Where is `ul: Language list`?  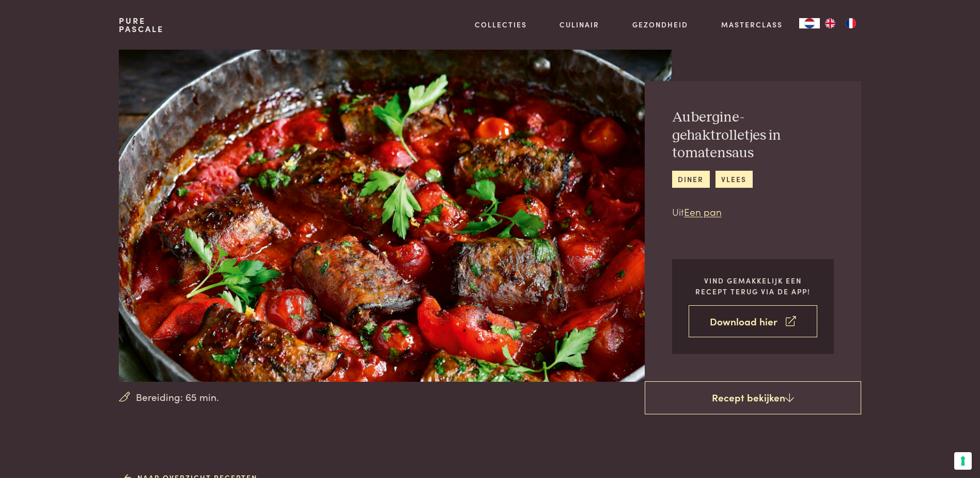
ul: Language list is located at coordinates (840, 24).